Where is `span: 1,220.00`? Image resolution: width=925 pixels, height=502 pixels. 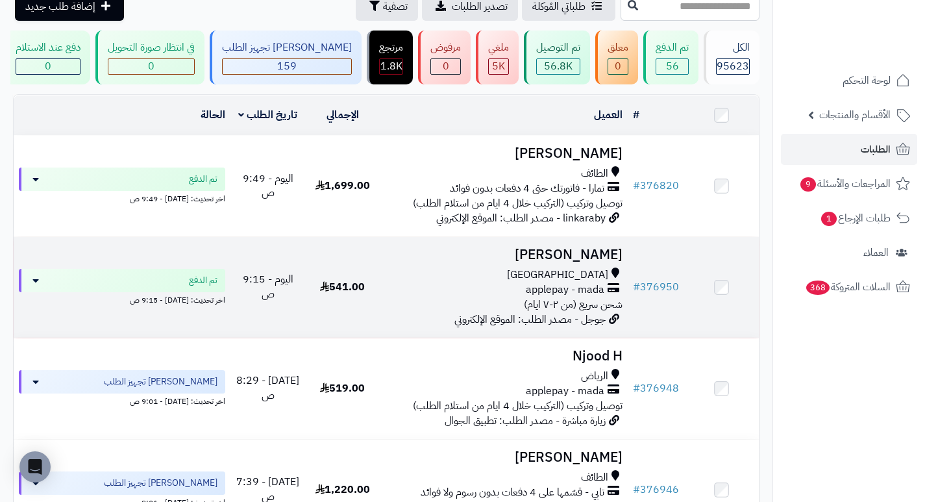 span: 1,220.00 is located at coordinates (343, 489).